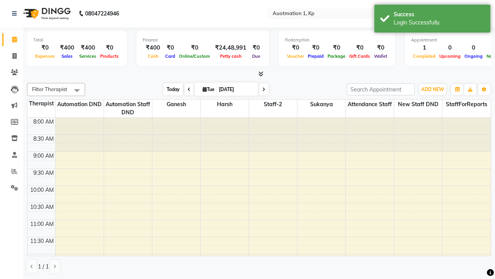 Image resolution: width=495 pixels, height=279 pixels. Describe the element at coordinates (439, 14) in the screenshot. I see `div: Success` at that location.